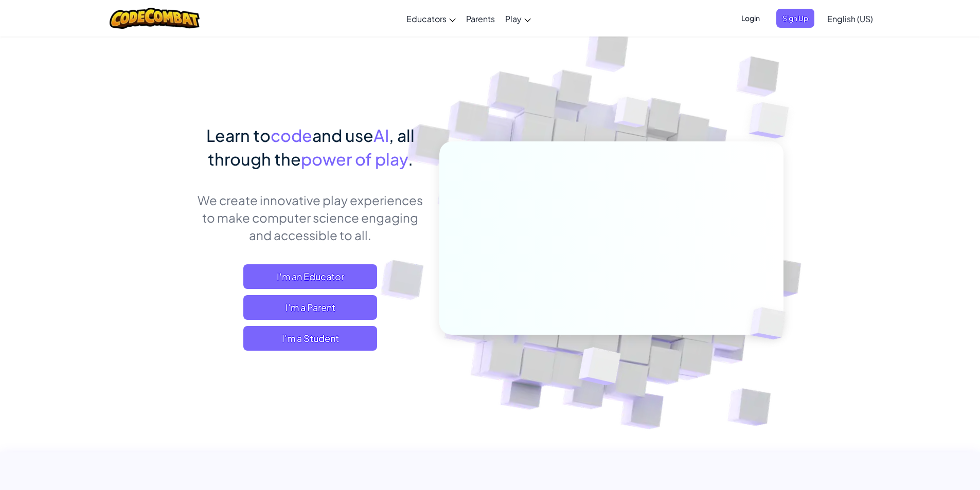 This screenshot has width=980, height=490. I want to click on a: English (US), so click(850, 18).